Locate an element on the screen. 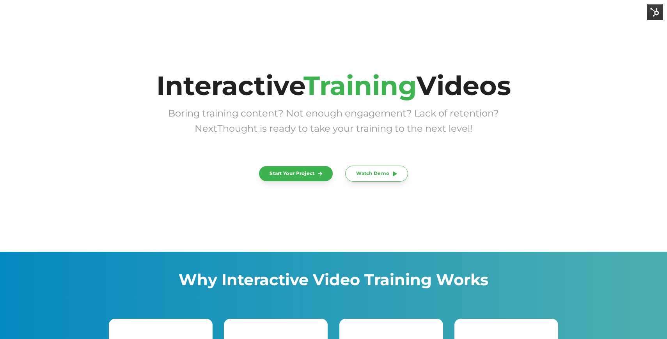  span: Training is located at coordinates (360, 85).